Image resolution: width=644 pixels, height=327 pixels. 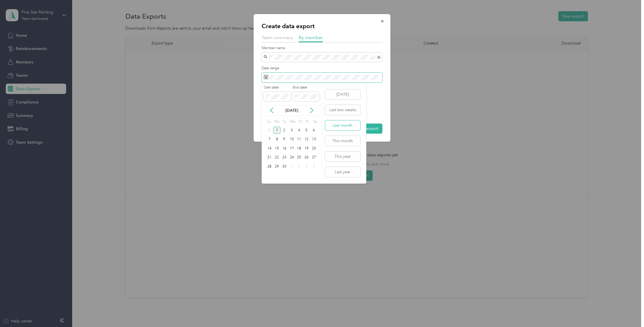 What do you see at coordinates (311, 37) in the screenshot?
I see `span: By member` at bounding box center [311, 37].